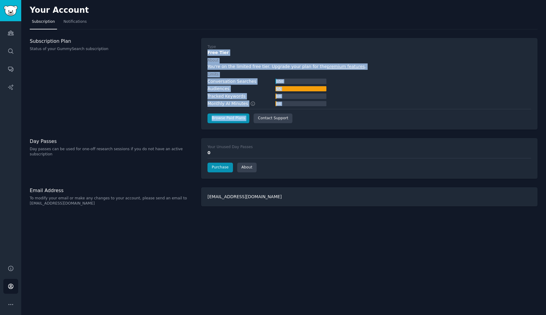 The height and width of the screenshot is (315, 546). Describe the element at coordinates (112, 152) in the screenshot. I see `p: Day passes can be used for one-off research sessions if you do not have an active subscription` at that location.